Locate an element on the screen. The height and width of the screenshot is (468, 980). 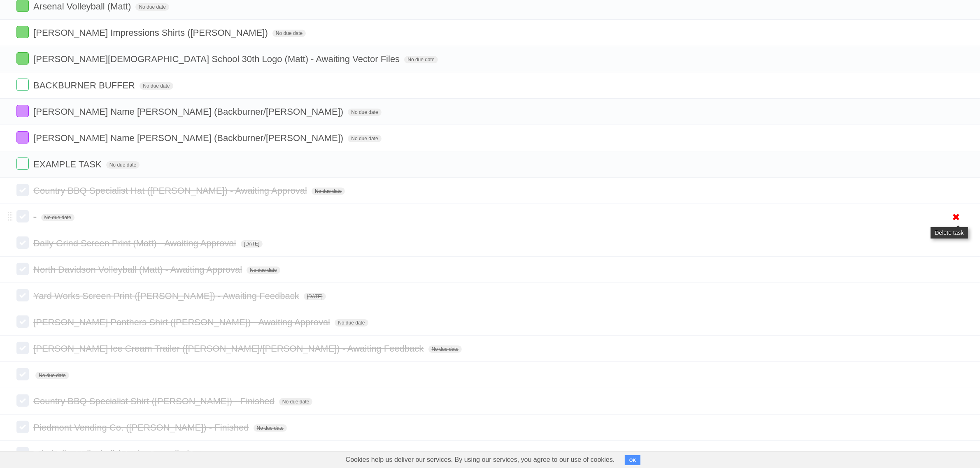
span: Daily Grind Screen Print (Matt) - Awaiting Approval is located at coordinates (135, 243).